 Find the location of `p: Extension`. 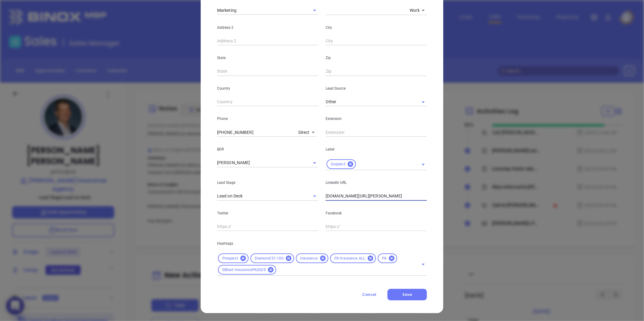

p: Extension is located at coordinates (376, 119).